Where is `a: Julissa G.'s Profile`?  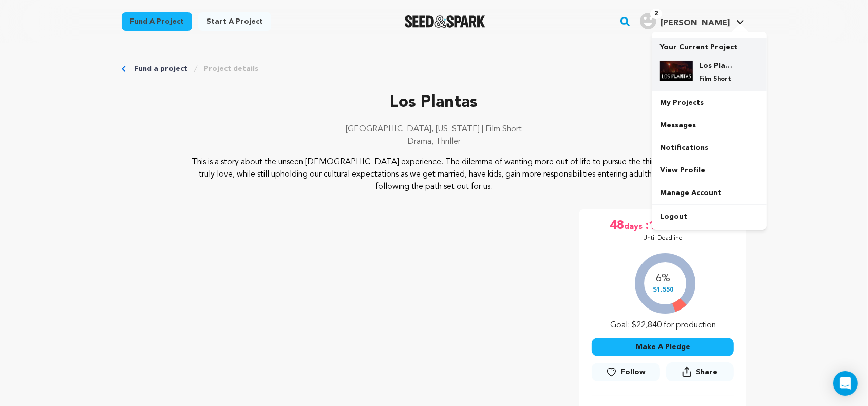
a: Julissa G.'s Profile is located at coordinates (692, 20).